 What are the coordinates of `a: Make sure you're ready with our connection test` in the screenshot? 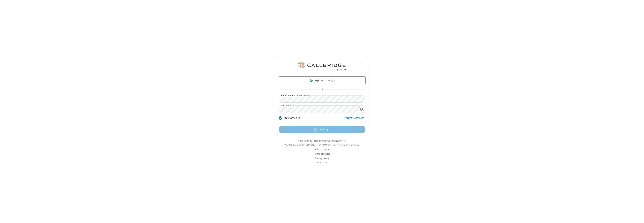 It's located at (322, 141).